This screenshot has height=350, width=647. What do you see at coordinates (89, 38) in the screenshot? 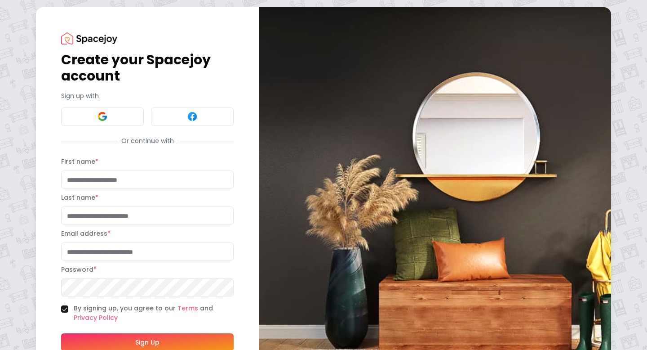
I see `img: Spacejoy Logo` at bounding box center [89, 38].